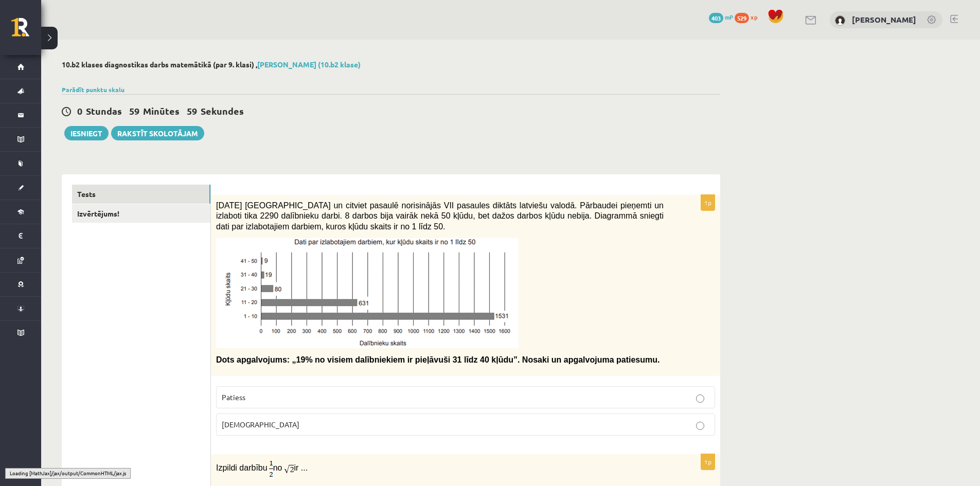 This screenshot has height=486, width=980. What do you see at coordinates (391, 65) in the screenshot?
I see `h2: 10.b2 klases diagnostikas darbs matemātikā (par 9. klasi) ,` at bounding box center [391, 65].